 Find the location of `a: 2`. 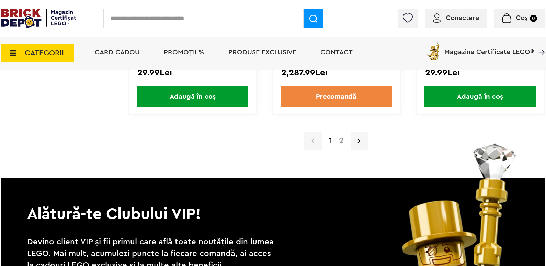

a: 2 is located at coordinates (341, 140).